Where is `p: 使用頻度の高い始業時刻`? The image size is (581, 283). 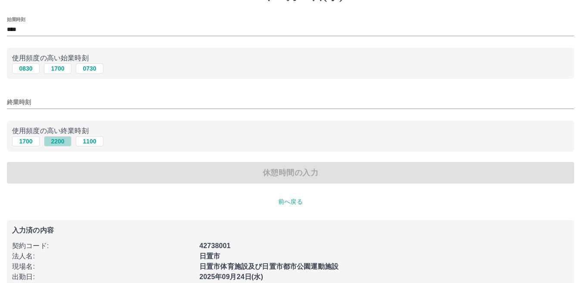 p: 使用頻度の高い始業時刻 is located at coordinates (290, 58).